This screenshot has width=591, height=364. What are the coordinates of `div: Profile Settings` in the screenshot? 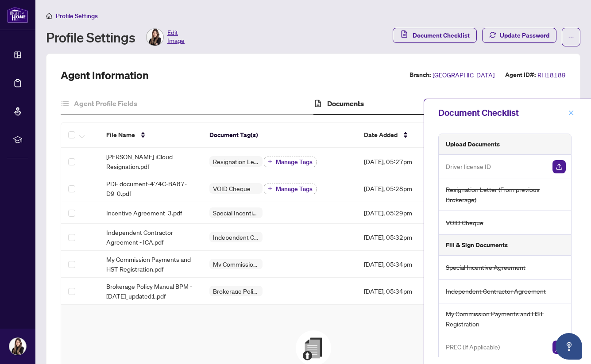 It's located at (115, 37).